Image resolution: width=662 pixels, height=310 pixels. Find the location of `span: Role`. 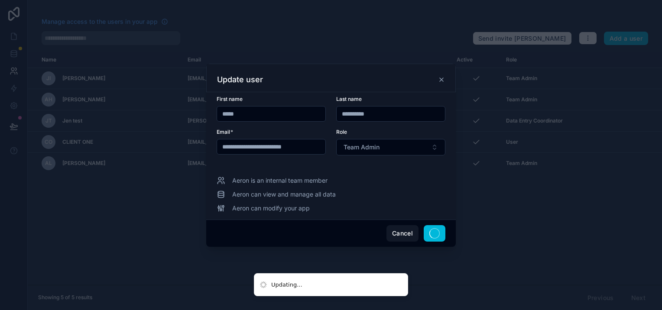

span: Role is located at coordinates (341, 132).